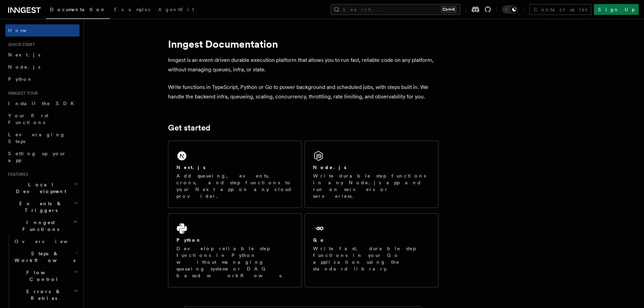 The width and height of the screenshot is (644, 308). Describe the element at coordinates (371, 258) in the screenshot. I see `p: Write fast, durable step functions in your Go application using the standard library.` at that location.